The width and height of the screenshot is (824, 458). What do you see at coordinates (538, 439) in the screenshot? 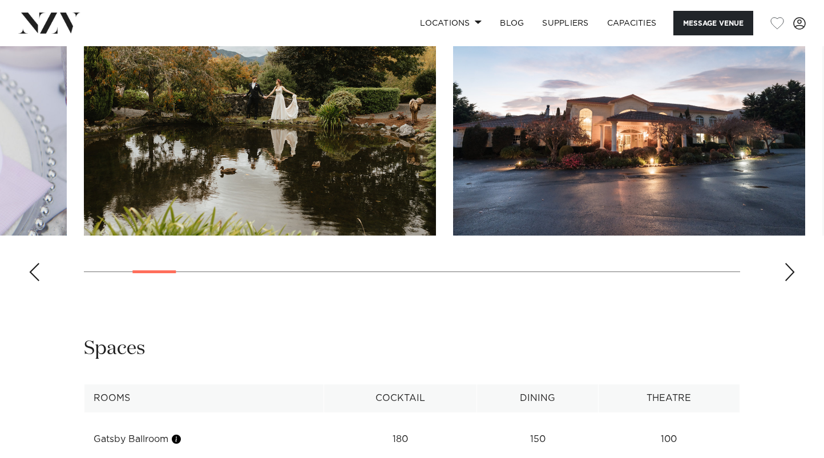
I see `td: 150` at bounding box center [538, 439].